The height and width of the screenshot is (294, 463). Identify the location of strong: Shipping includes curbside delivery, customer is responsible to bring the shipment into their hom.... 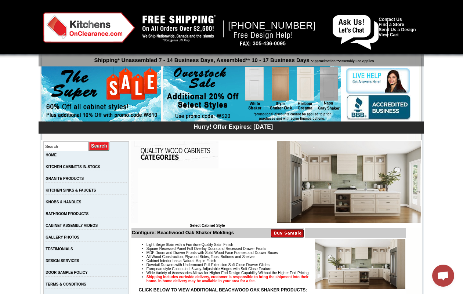
(228, 279).